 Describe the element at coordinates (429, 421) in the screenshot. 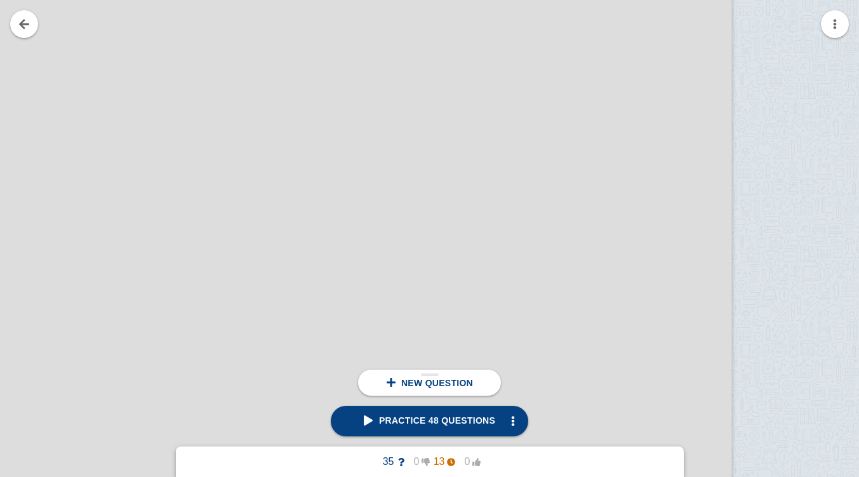

I see `a: Practice 48 questions` at that location.